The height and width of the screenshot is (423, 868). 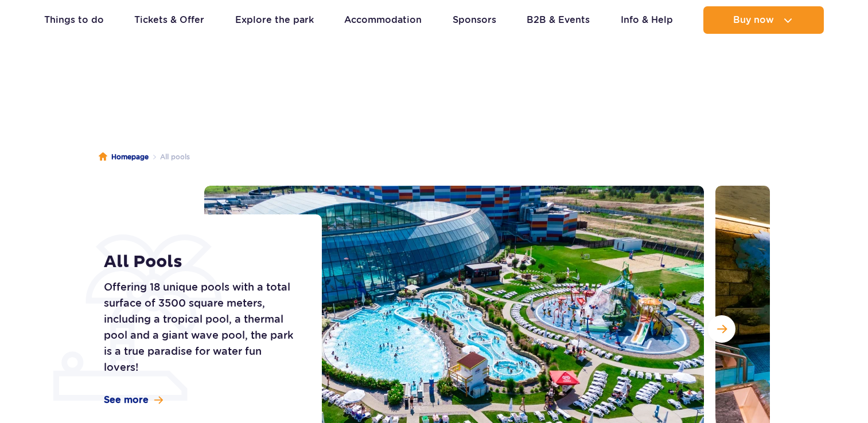 I want to click on a: See more, so click(x=133, y=400).